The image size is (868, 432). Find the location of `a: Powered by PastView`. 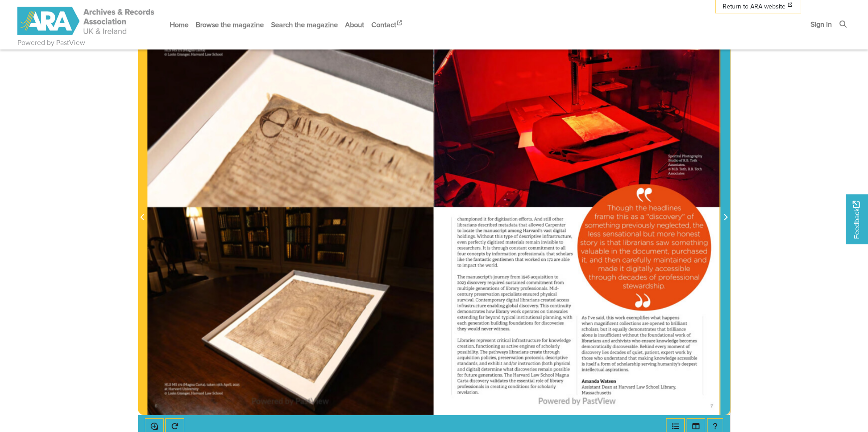

a: Powered by PastView is located at coordinates (51, 43).